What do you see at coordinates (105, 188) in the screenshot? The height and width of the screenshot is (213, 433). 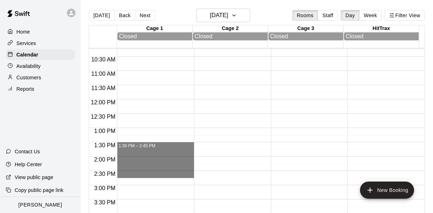 I see `span: 3:00 PM` at bounding box center [105, 188].